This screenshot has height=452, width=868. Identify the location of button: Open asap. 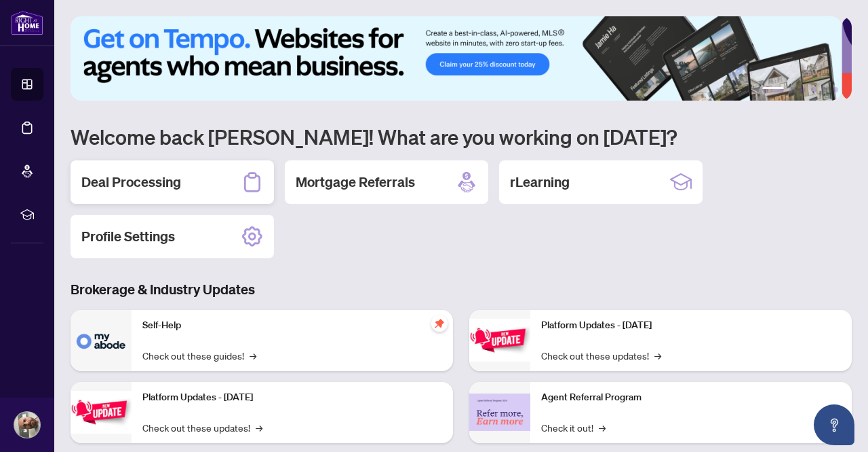
(835, 425).